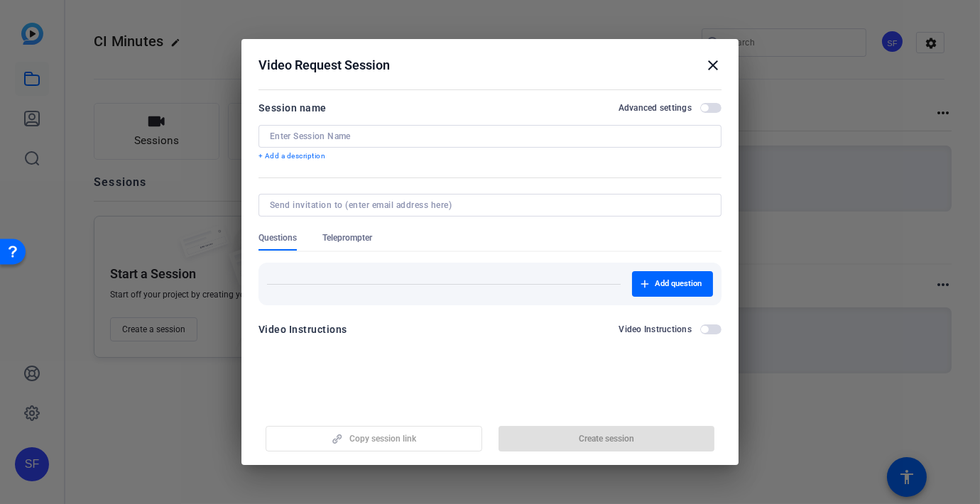 This screenshot has height=504, width=980. I want to click on div: Video Instructions, so click(303, 329).